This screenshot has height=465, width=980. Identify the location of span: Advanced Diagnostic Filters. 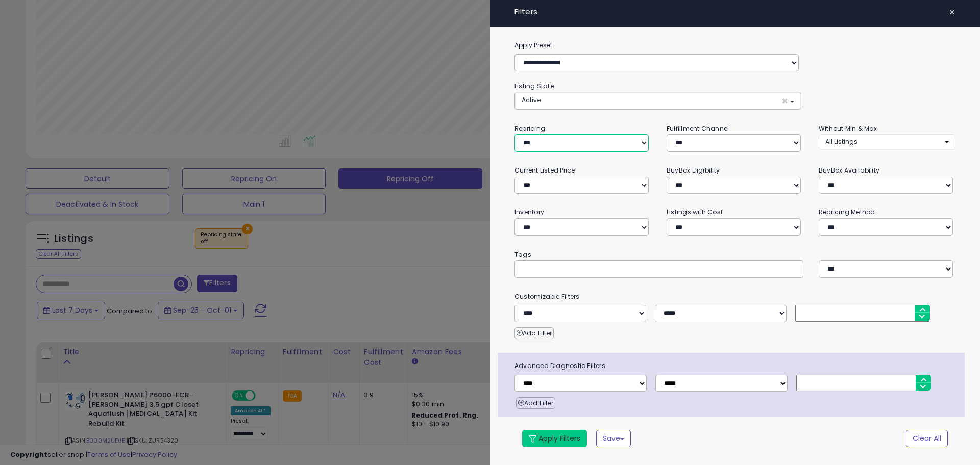
(735, 366).